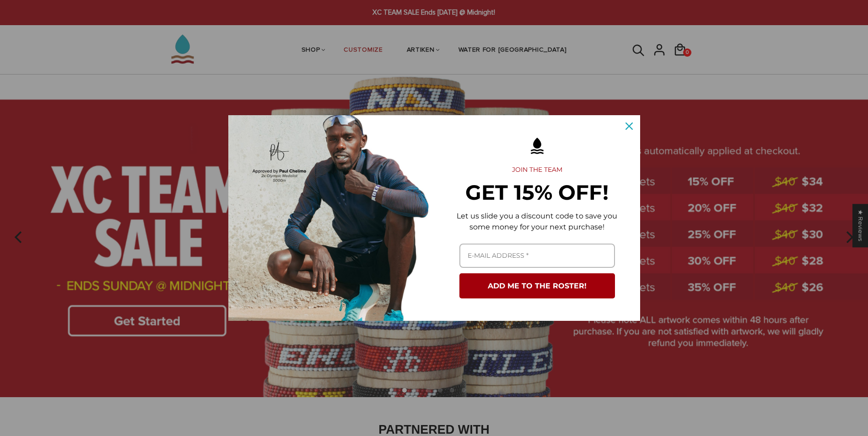 The image size is (868, 436). What do you see at coordinates (537, 222) in the screenshot?
I see `p: Let us slide you a discount code to save you some money for your next purchase!` at bounding box center [537, 222].